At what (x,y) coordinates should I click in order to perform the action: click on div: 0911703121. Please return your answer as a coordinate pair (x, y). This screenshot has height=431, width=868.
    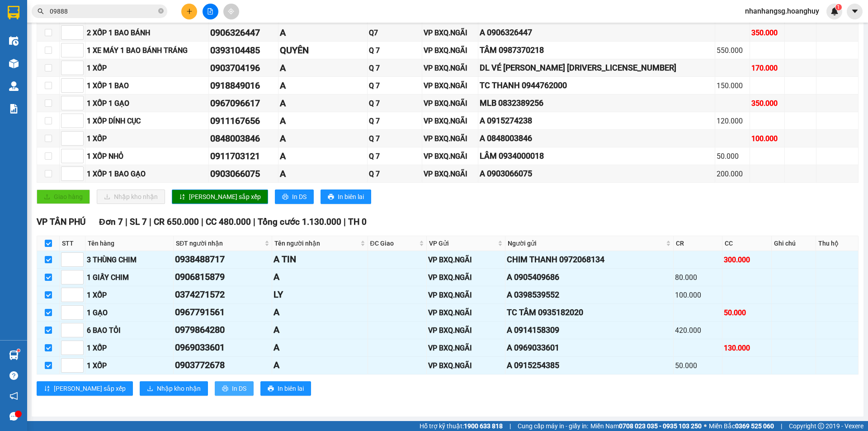
    Looking at the image, I should click on (244, 156).